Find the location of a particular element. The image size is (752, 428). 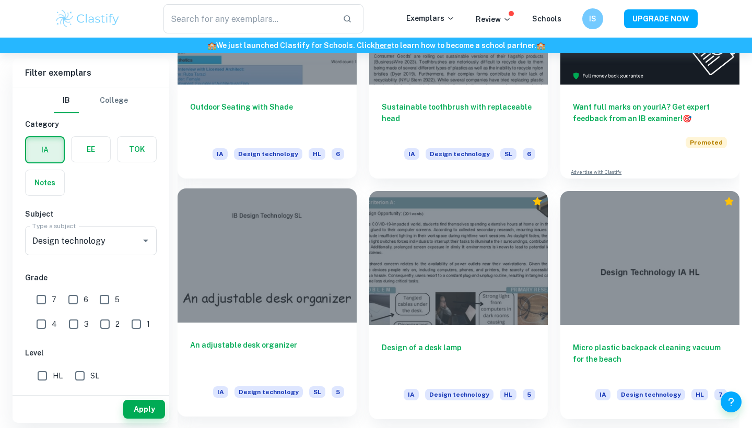

img: Clastify logo is located at coordinates (87, 19).